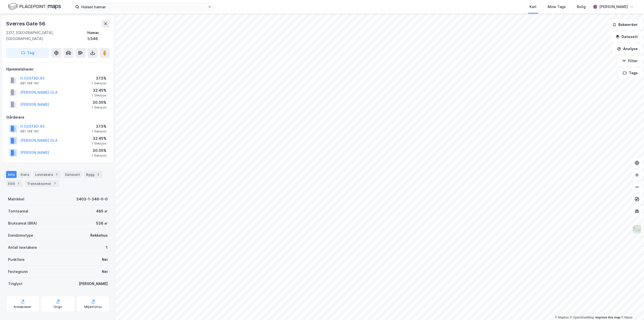  What do you see at coordinates (58, 69) in the screenshot?
I see `div: Hjemmelshaver` at bounding box center [58, 69].